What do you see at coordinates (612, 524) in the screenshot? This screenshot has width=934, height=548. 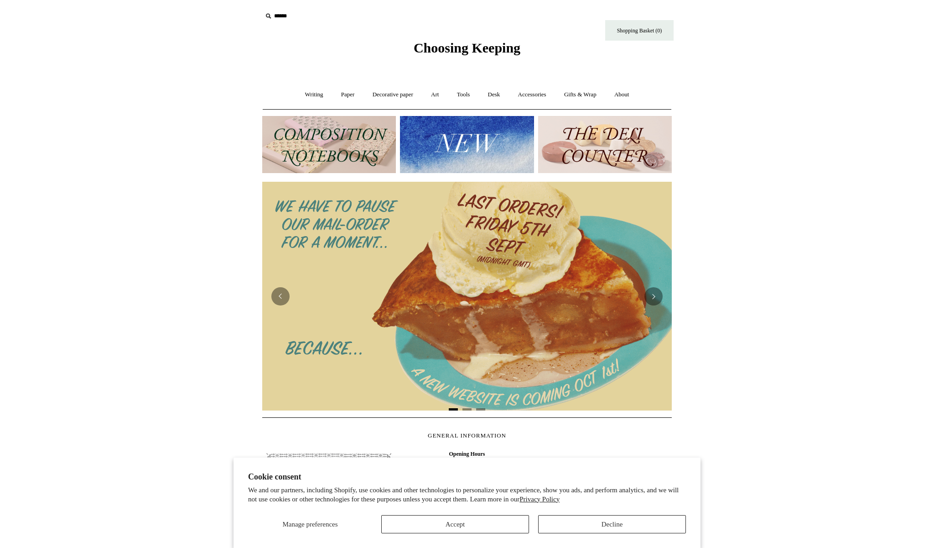 I see `button: Decline` at bounding box center [612, 524].